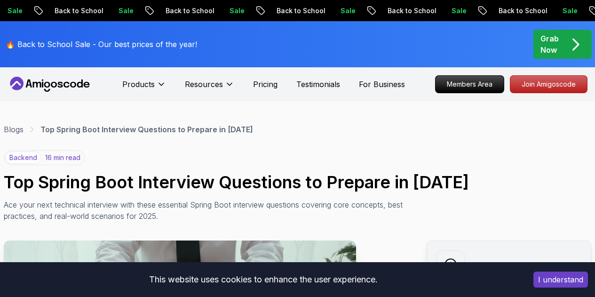  I want to click on button: Accept cookies, so click(560, 279).